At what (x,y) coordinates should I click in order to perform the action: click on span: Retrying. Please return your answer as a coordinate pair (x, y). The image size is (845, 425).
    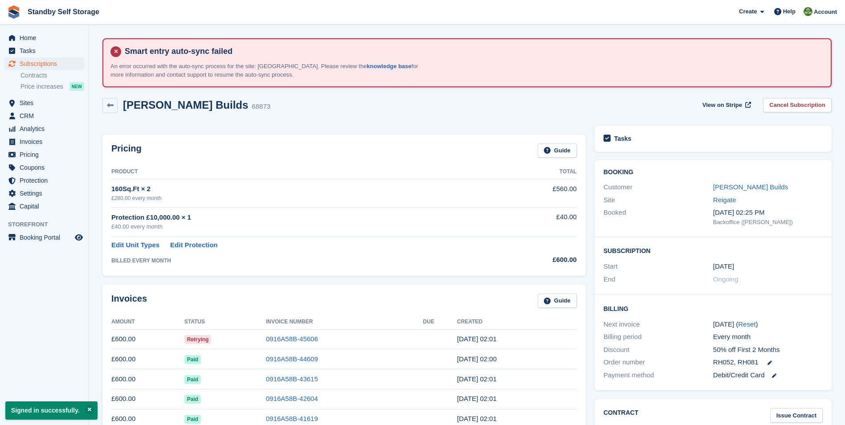
    Looking at the image, I should click on (198, 339).